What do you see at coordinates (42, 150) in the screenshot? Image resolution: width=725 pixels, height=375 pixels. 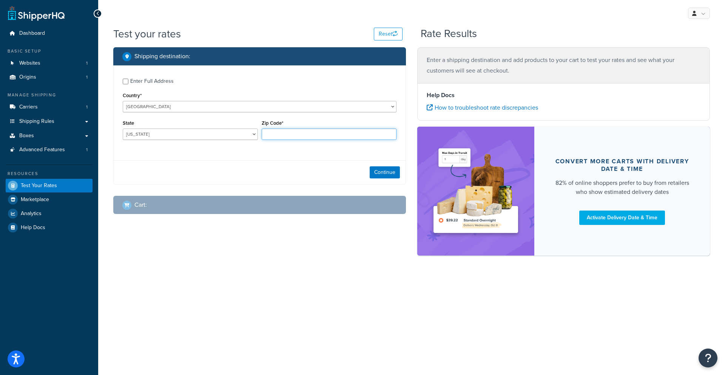 I see `span: Advanced Features` at bounding box center [42, 150].